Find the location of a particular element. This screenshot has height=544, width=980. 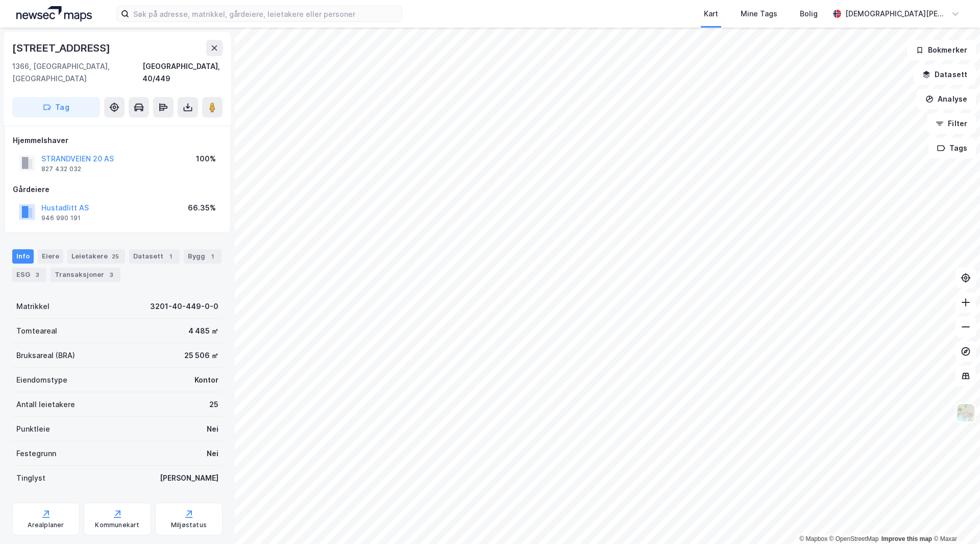

img: logo.a4113a55bc3d86da70a041830d287a7e.svg is located at coordinates (54, 14).